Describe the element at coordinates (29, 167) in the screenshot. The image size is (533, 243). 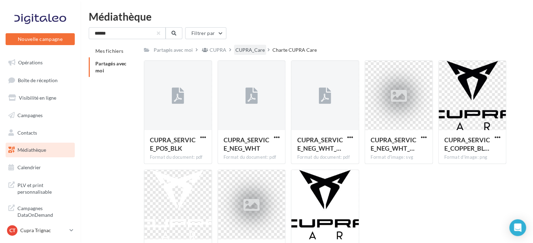
I see `span: Calendrier` at that location.